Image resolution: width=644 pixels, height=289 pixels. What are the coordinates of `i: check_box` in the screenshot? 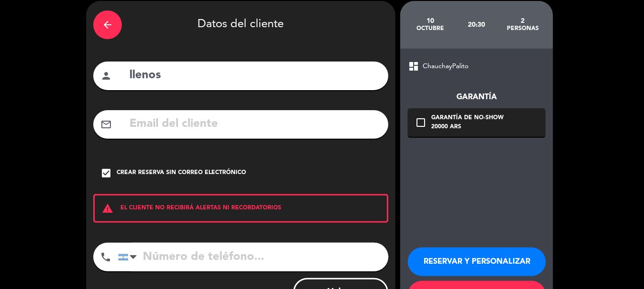 It's located at (106, 173).